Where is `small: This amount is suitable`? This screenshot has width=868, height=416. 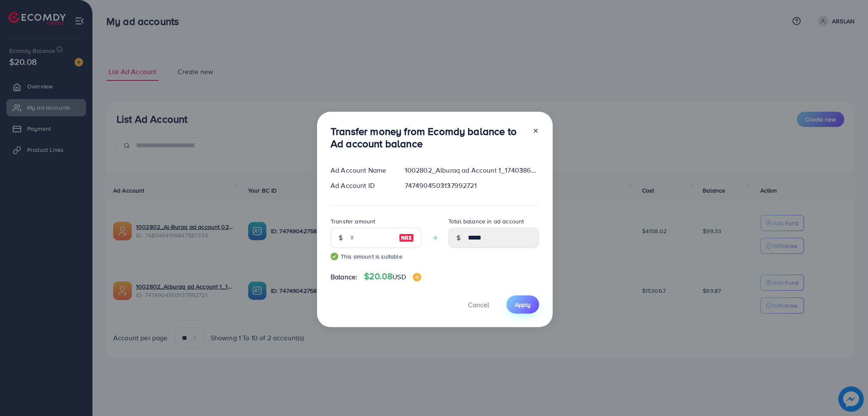 small: This amount is suitable is located at coordinates (376, 257).